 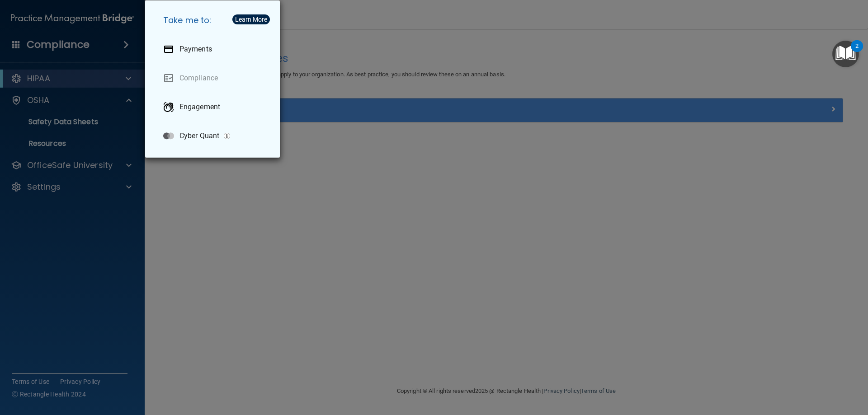 What do you see at coordinates (199, 107) in the screenshot?
I see `p: Engagement` at bounding box center [199, 107].